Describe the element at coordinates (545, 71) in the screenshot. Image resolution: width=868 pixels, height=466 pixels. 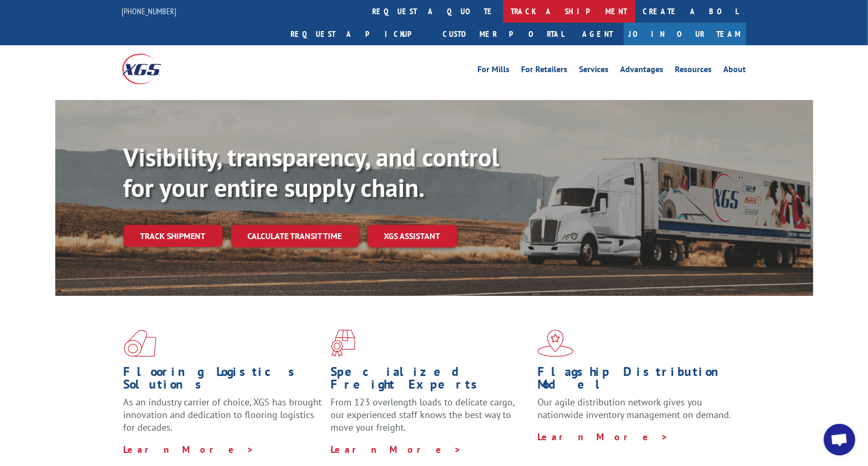
I see `a: For Retailers` at that location.